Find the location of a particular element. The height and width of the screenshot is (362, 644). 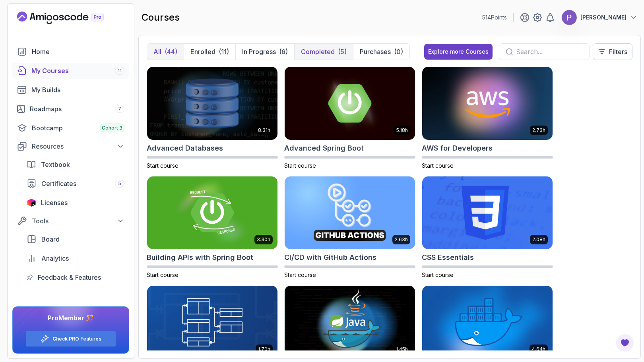

p: 5.18h is located at coordinates (402, 131).